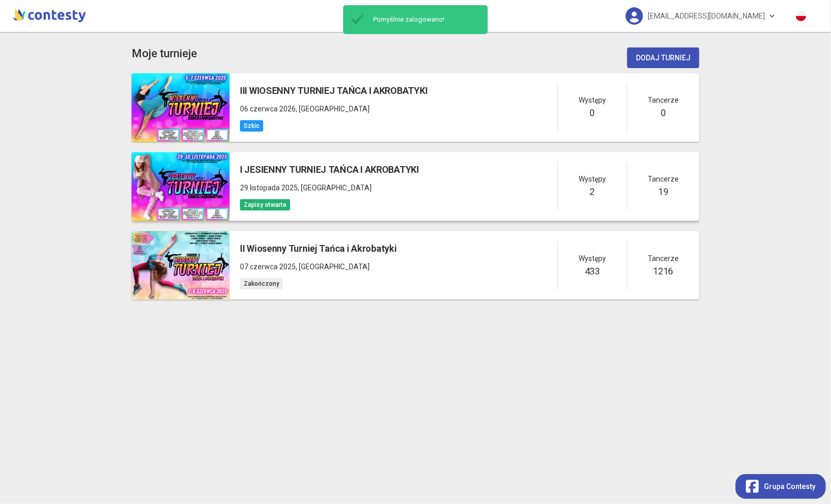 The width and height of the screenshot is (831, 504). I want to click on h5: 19, so click(662, 191).